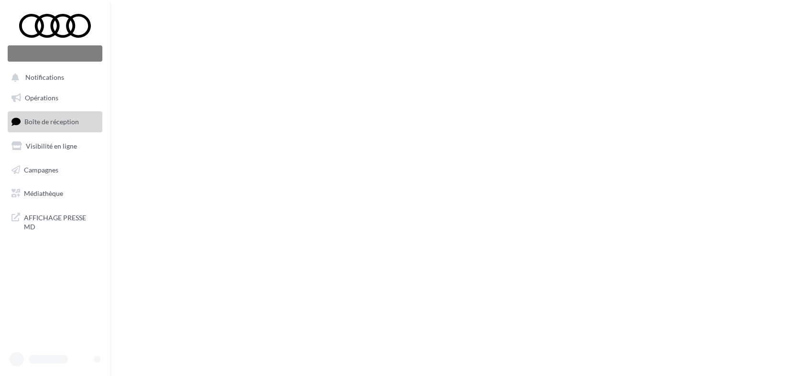  Describe the element at coordinates (55, 54) in the screenshot. I see `div: Nouvelle campagne` at that location.